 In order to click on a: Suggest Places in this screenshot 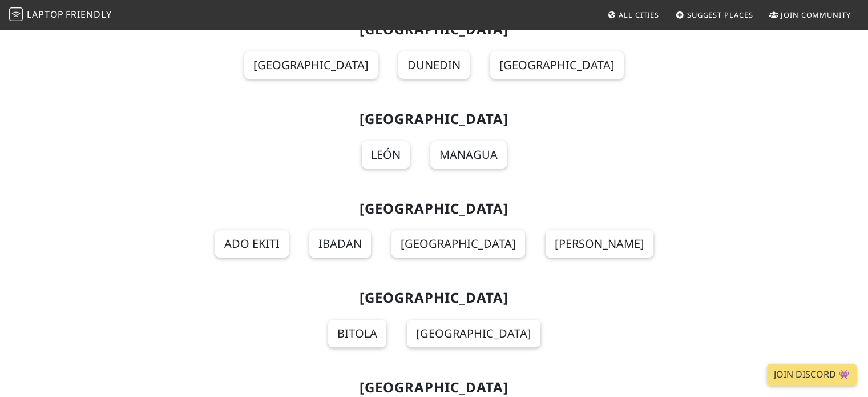, I will do `click(714, 15)`.